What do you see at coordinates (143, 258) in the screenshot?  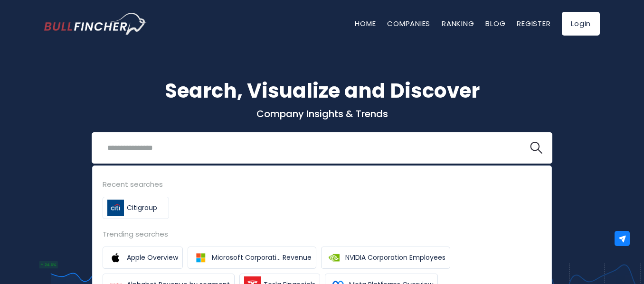 I see `a: Apple Overview` at bounding box center [143, 258].